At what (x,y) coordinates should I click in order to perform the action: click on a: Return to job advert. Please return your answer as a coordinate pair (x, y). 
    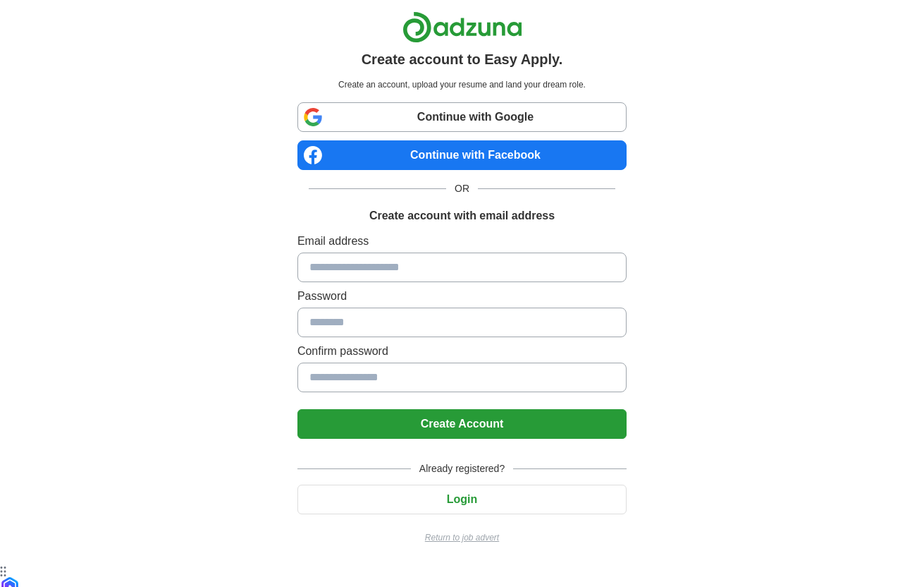
    Looking at the image, I should click on (461, 537).